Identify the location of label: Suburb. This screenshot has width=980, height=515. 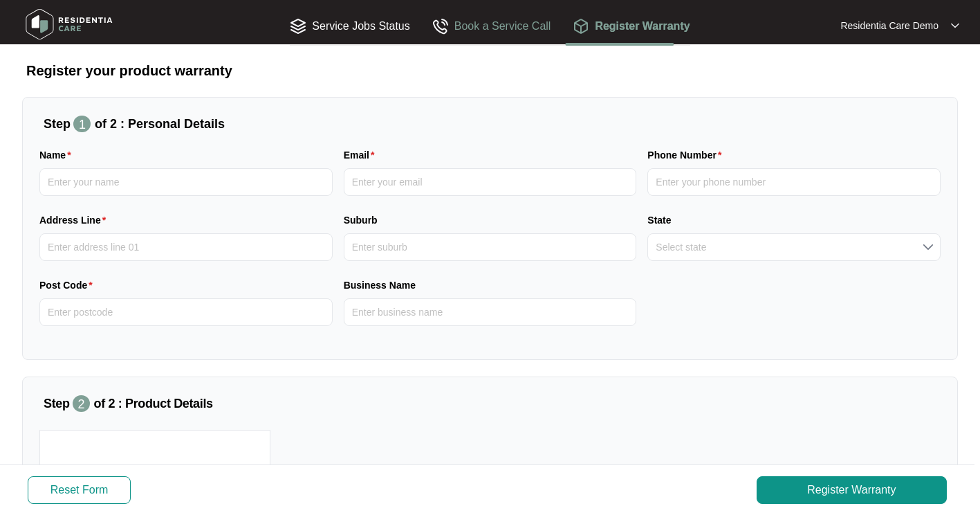
(366, 220).